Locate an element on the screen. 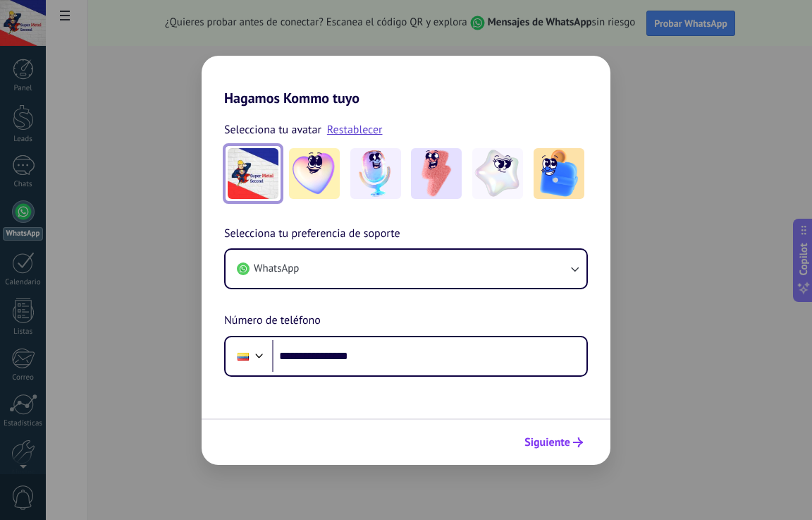 The image size is (812, 520). span: Selecciona tu avatar is located at coordinates (273, 130).